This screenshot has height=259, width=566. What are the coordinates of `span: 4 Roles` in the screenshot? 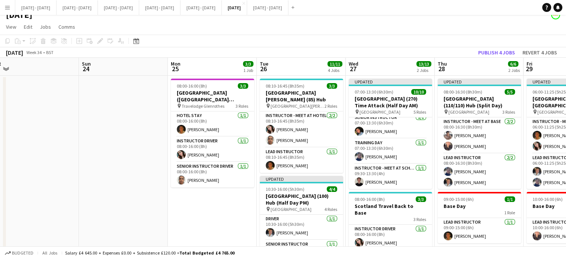 It's located at (331, 209).